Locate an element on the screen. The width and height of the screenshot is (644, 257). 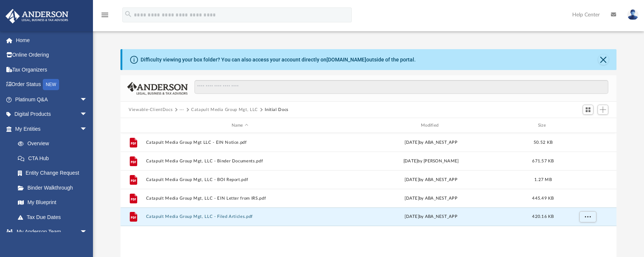
a: Home is located at coordinates (52, 40).